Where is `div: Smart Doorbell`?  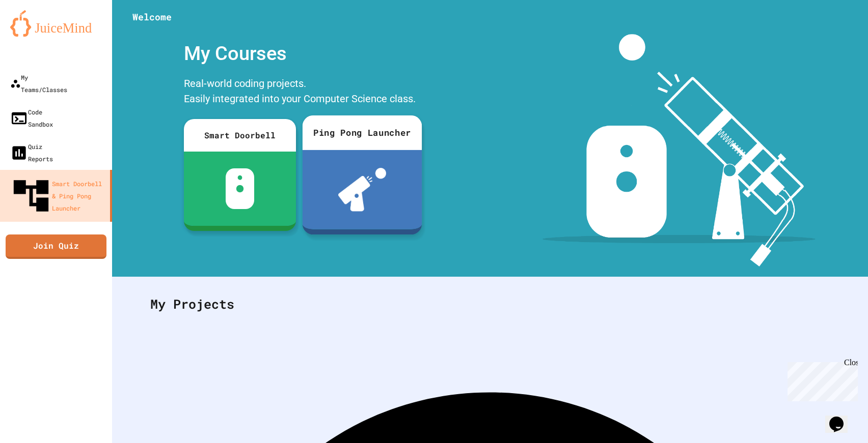
div: Smart Doorbell is located at coordinates (240, 135).